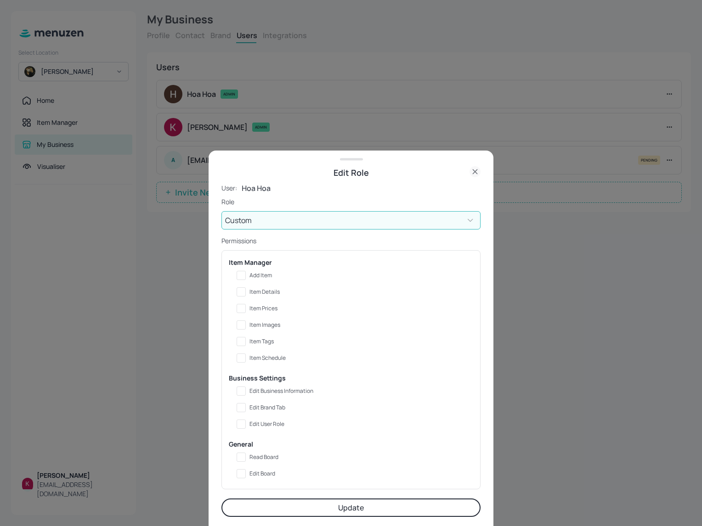 The width and height of the screenshot is (702, 526). What do you see at coordinates (262, 474) in the screenshot?
I see `span: Edit Board` at bounding box center [262, 474].